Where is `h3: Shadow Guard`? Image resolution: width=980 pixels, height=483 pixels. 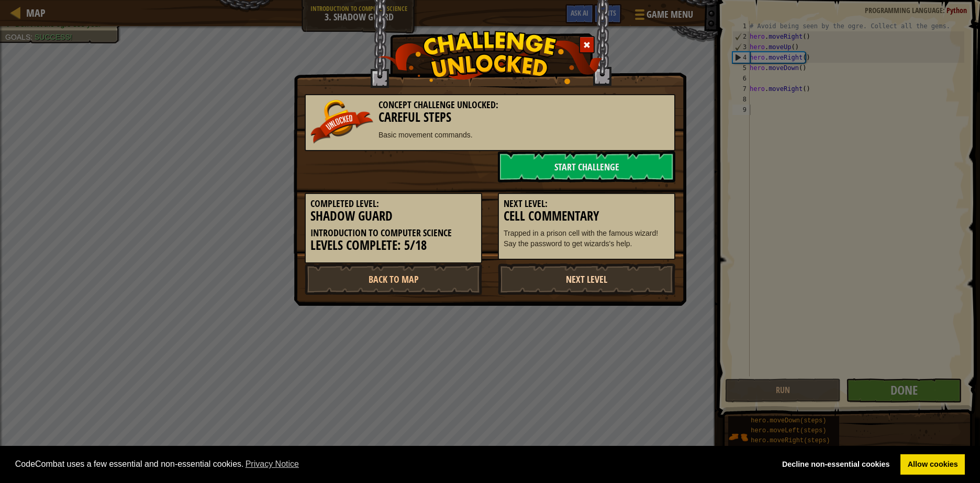
h3: Shadow Guard is located at coordinates (393, 216).